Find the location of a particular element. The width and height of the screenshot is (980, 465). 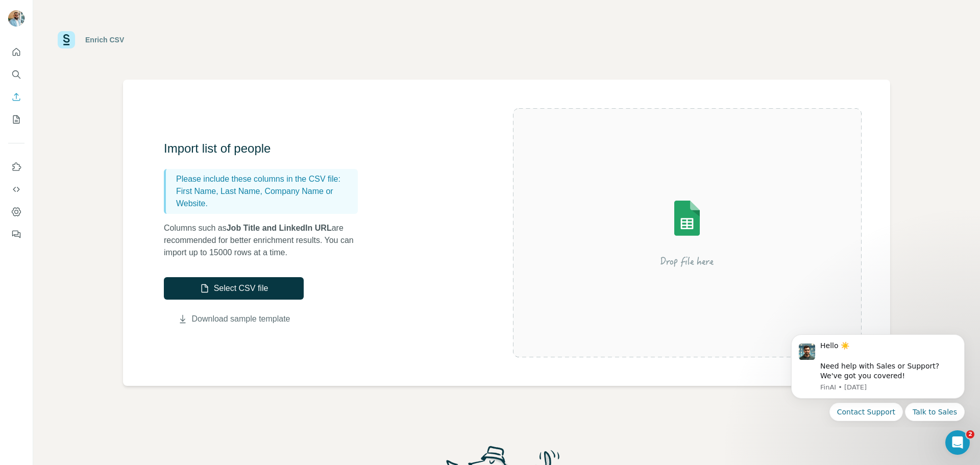

img: Surfe Logo is located at coordinates (66, 40).